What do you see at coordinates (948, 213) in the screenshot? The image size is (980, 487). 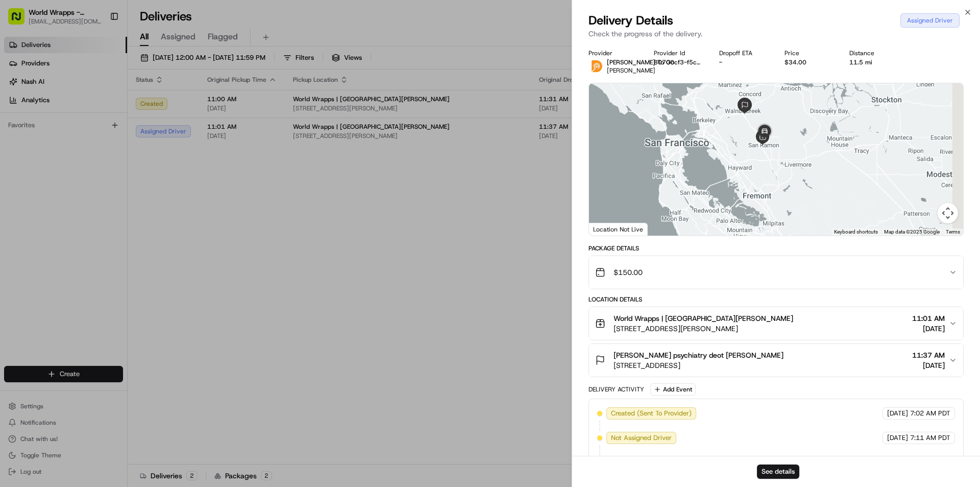 I see `button: Map camera controls` at bounding box center [948, 213].